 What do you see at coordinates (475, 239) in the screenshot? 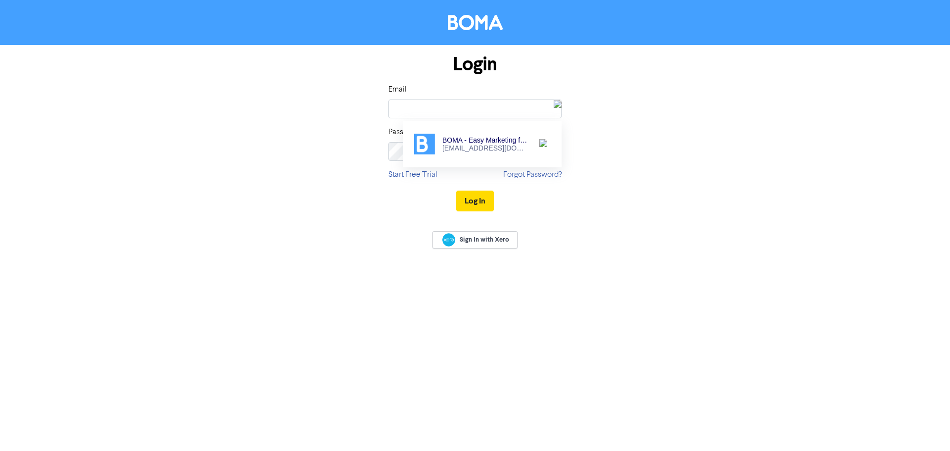
I see `a: Sign In with Xero` at bounding box center [475, 239].